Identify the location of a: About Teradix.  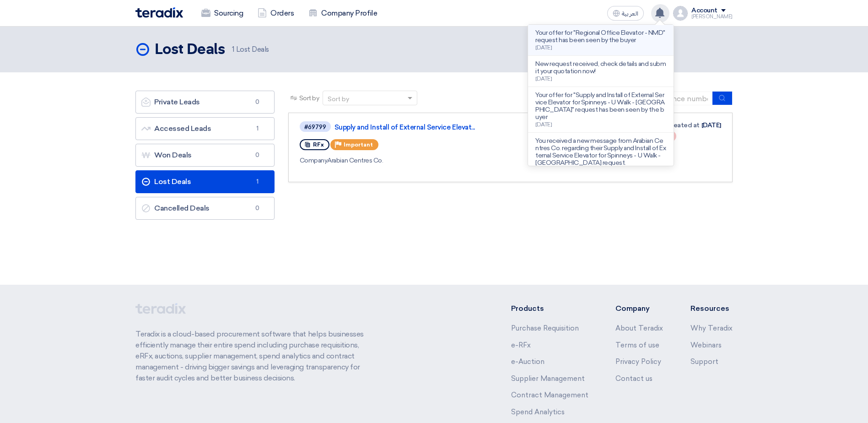
(639, 328).